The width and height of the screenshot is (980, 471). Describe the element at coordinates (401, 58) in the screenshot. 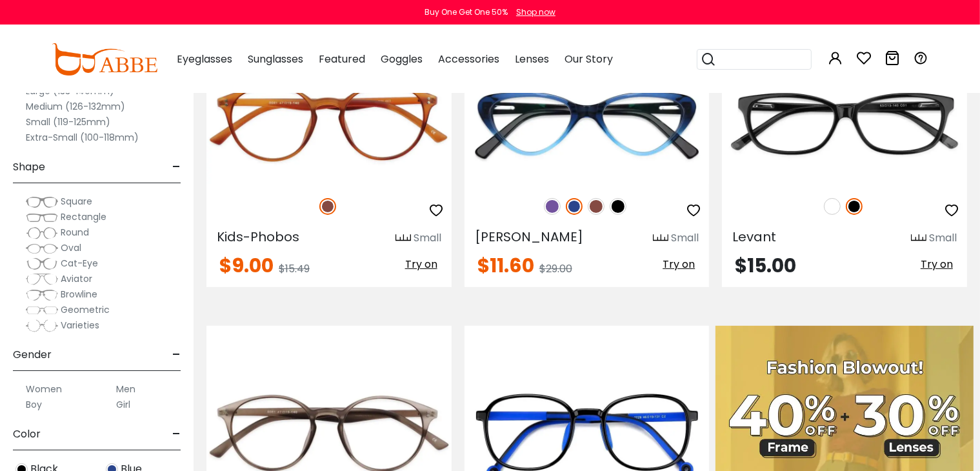

I see `span: Goggles` at that location.